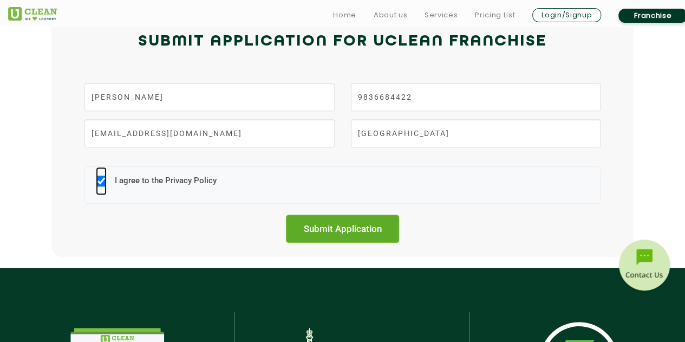 This screenshot has height=342, width=685. I want to click on label: I agree to the Privacy Policy, so click(164, 185).